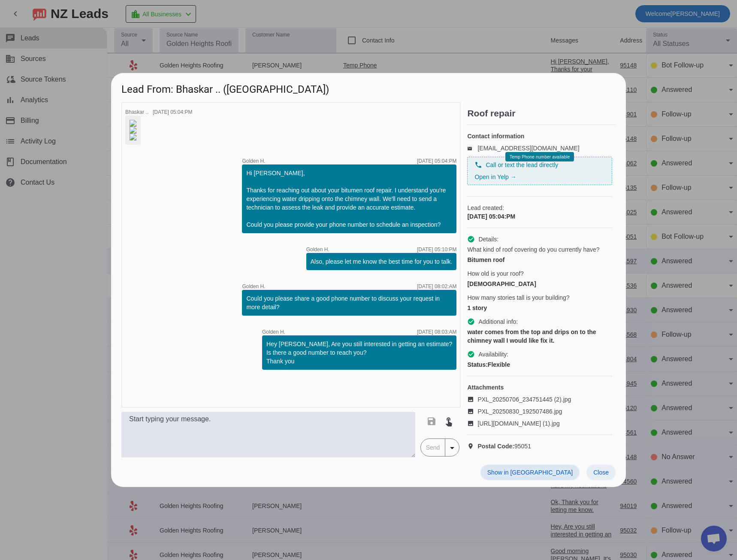  I want to click on img: o3KoS9dJmv7PykmfyFwqxw, so click(133, 123).